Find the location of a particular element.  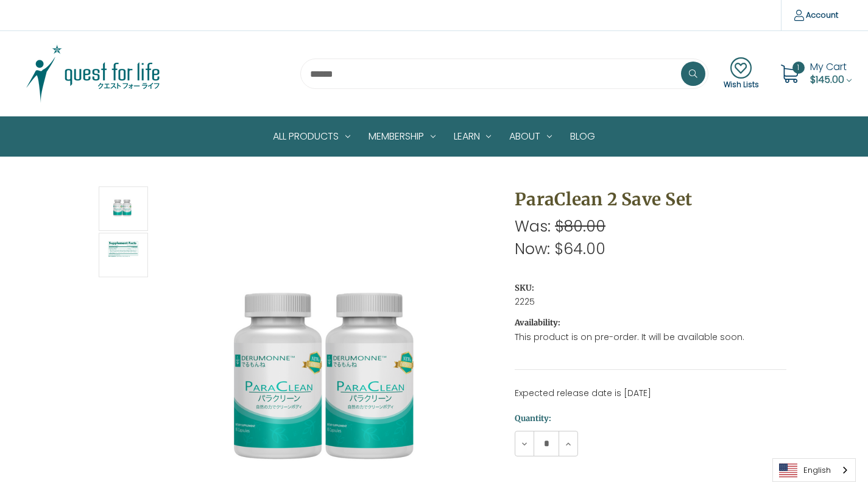

span: Was: is located at coordinates (533, 226).